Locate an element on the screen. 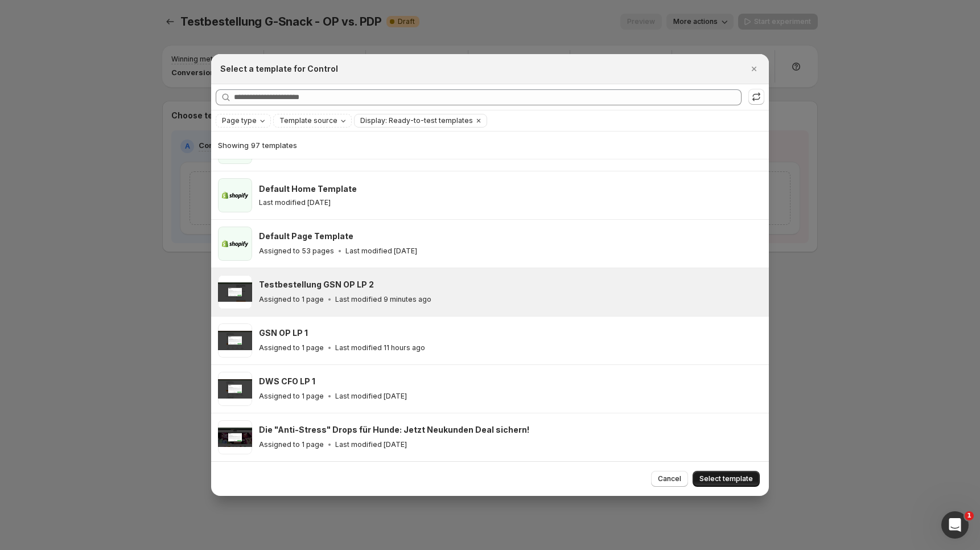 This screenshot has height=550, width=980. span: 1 is located at coordinates (969, 516).